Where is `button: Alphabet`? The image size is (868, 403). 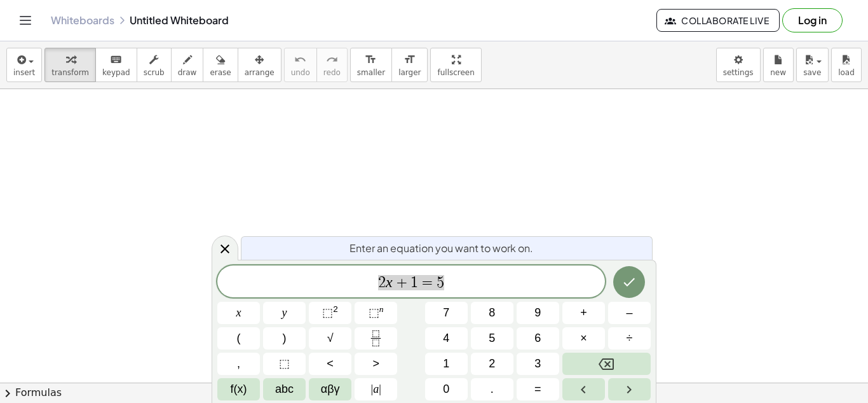 button: Alphabet is located at coordinates (284, 389).